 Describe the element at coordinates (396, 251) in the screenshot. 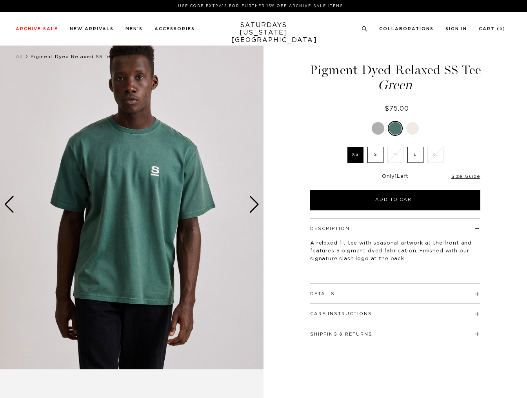

I see `p: A relaxed fit tee with seasonal artwork at the front and features a pigment dyed fabrication. Fin...` at that location.